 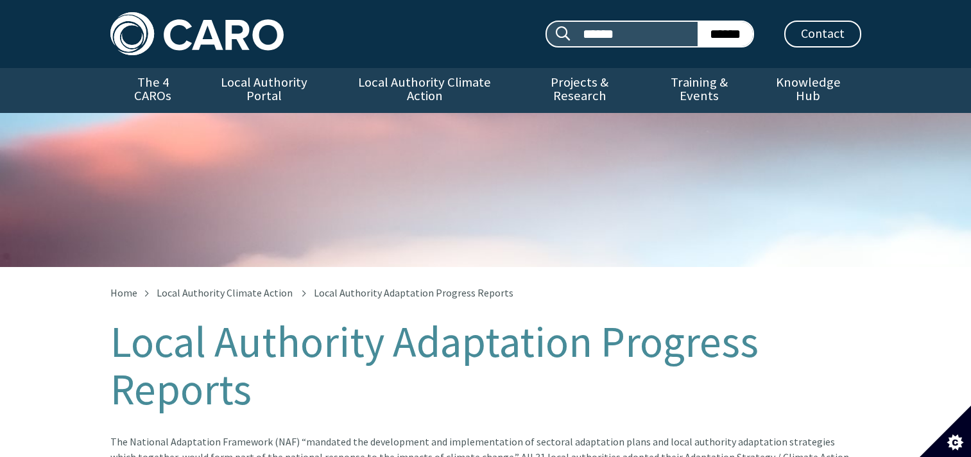 I want to click on a: The 4 CAROs, so click(x=153, y=91).